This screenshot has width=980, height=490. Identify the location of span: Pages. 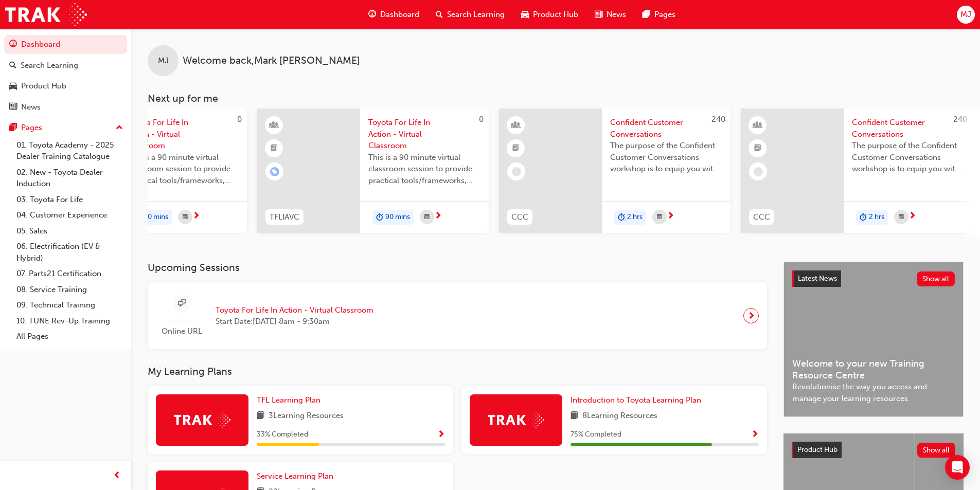
(665, 14).